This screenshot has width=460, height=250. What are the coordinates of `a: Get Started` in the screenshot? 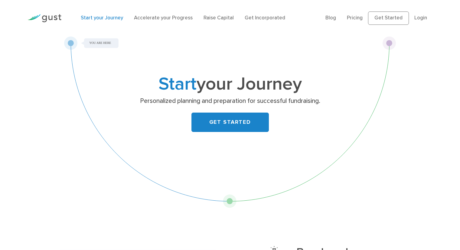 It's located at (388, 18).